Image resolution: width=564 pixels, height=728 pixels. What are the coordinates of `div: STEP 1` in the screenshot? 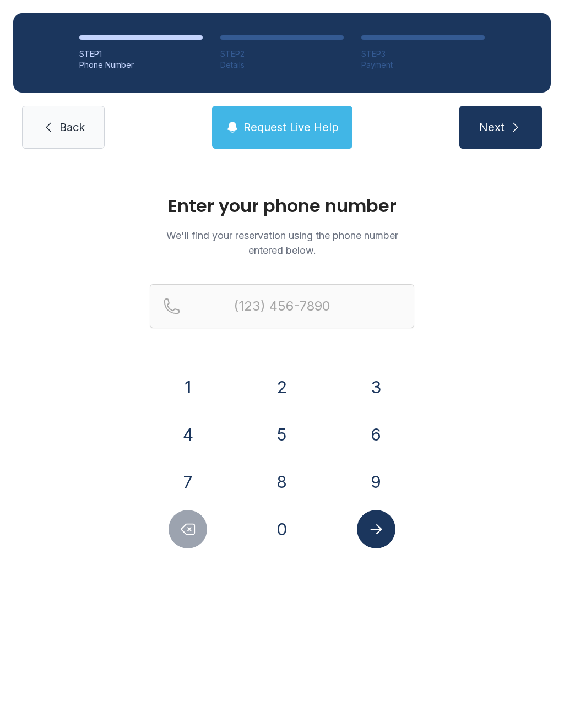 It's located at (141, 54).